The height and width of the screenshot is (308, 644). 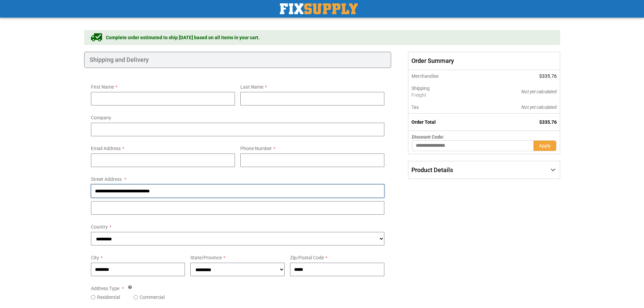 What do you see at coordinates (105, 288) in the screenshot?
I see `span: Address Type` at bounding box center [105, 288].